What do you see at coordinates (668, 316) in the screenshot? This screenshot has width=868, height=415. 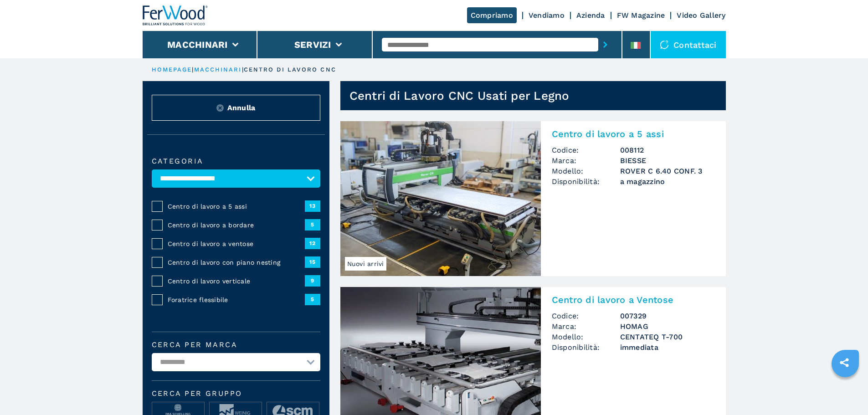 I see `h3: 007329` at bounding box center [668, 316].